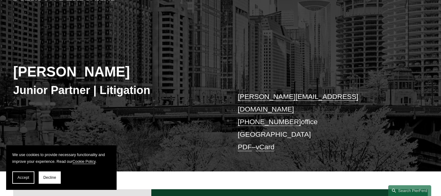 Image resolution: width=441 pixels, height=196 pixels. What do you see at coordinates (245, 147) in the screenshot?
I see `a: PDF` at bounding box center [245, 147].